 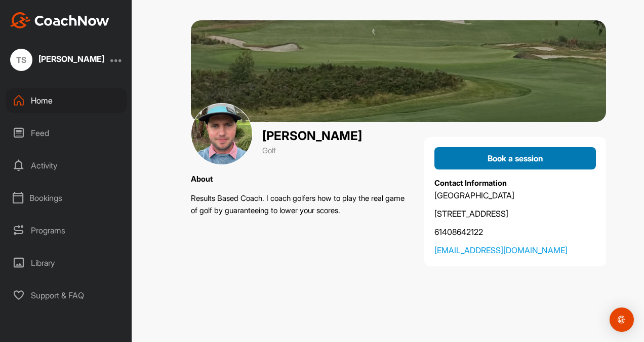 What do you see at coordinates (515, 158) in the screenshot?
I see `button: Book a session` at bounding box center [515, 158].